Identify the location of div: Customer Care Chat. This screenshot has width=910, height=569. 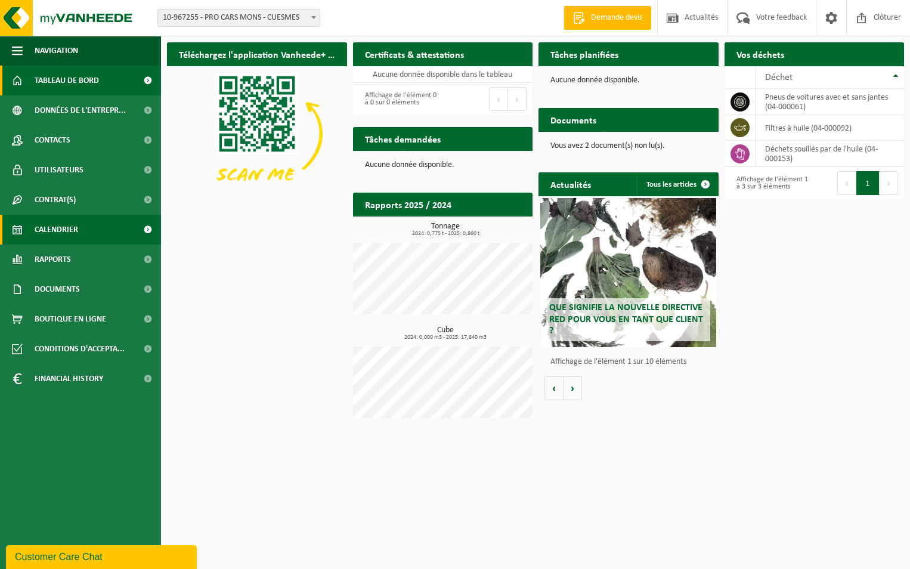
(95, 14).